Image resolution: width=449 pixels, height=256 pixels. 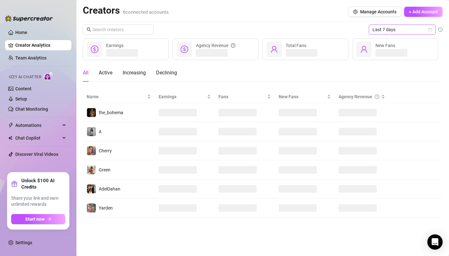 I want to click on span: Cherry, so click(x=105, y=151).